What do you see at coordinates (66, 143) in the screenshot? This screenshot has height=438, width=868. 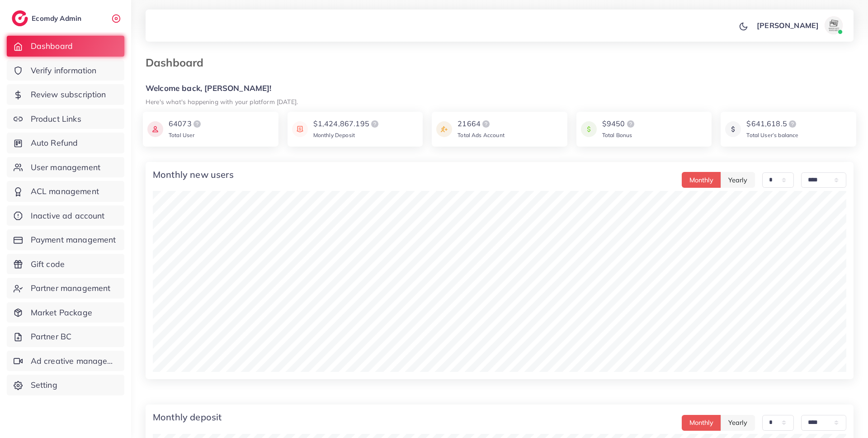 I see `a: Auto Refund` at bounding box center [66, 143].